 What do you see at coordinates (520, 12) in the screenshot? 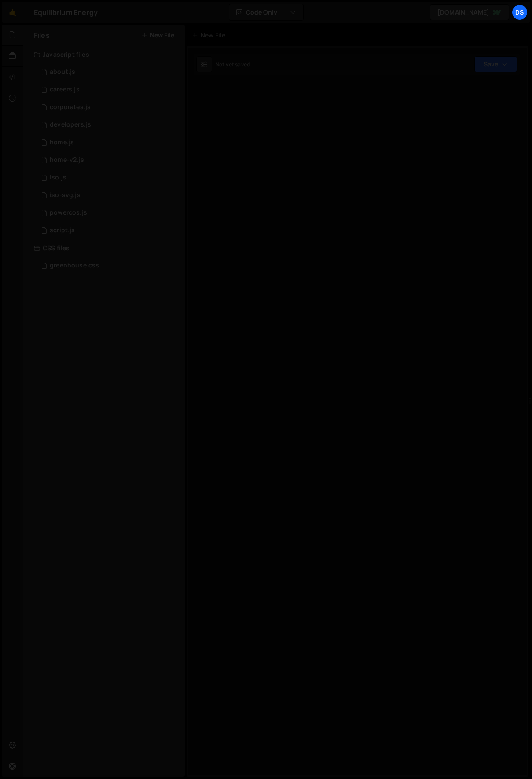
I see `div: DS` at bounding box center [520, 12].